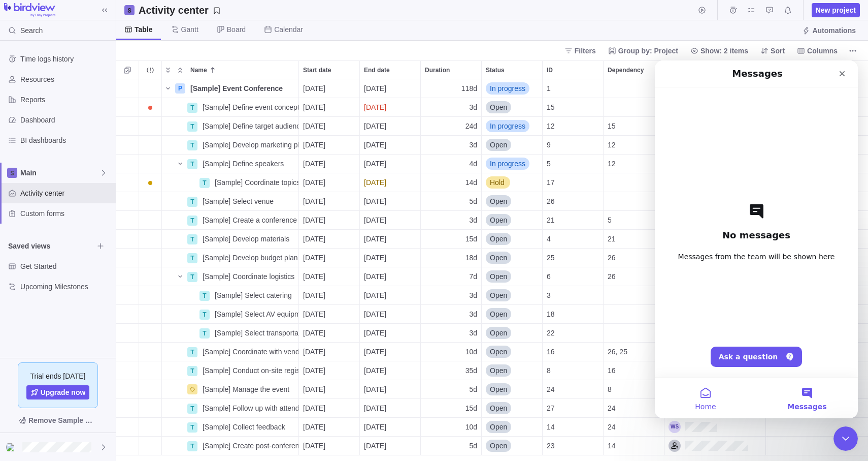 This screenshot has height=461, width=868. Describe the element at coordinates (733, 11) in the screenshot. I see `a: Time logs` at that location.